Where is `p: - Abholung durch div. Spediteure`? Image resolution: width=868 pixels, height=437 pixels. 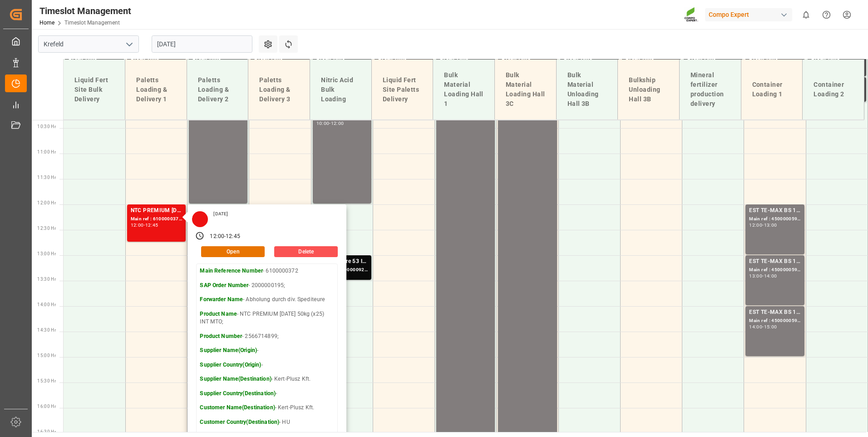 p: - Abholung durch div. Spediteure is located at coordinates (267, 300).